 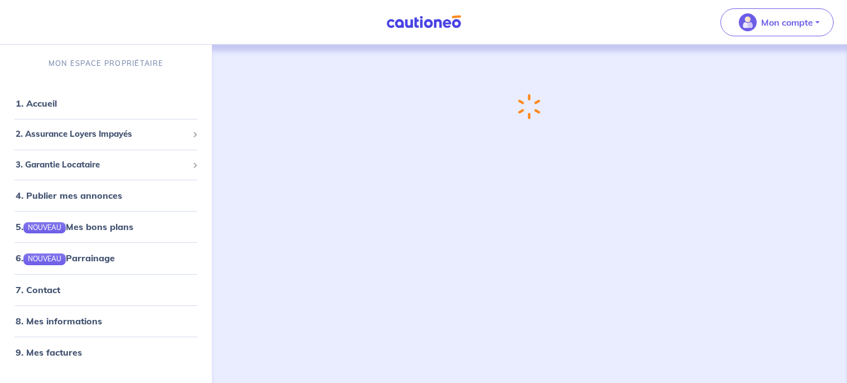 I want to click on div: 9. Mes factures, so click(x=106, y=352).